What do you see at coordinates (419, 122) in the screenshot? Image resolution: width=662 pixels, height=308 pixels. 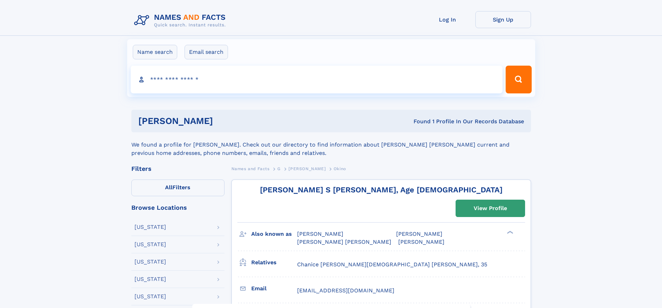 I see `div: Found 1 Profile In Our Records Database` at bounding box center [419, 122].